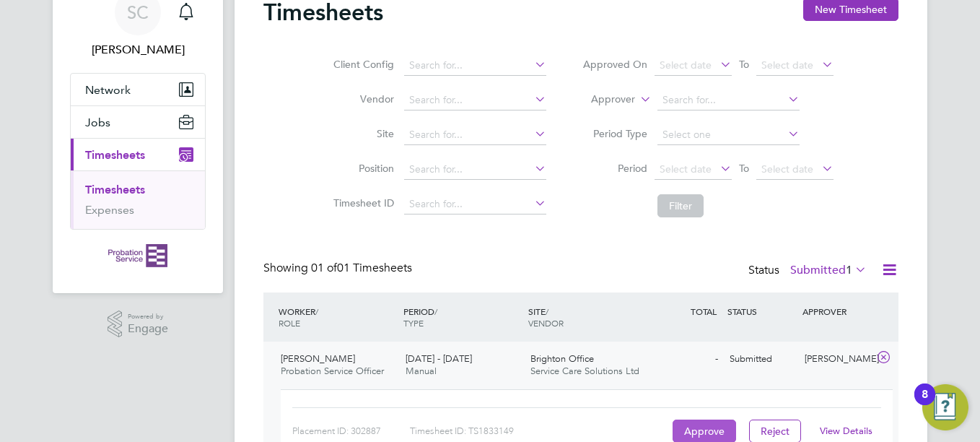 This screenshot has width=980, height=442. What do you see at coordinates (138, 13) in the screenshot?
I see `span: SC` at bounding box center [138, 13].